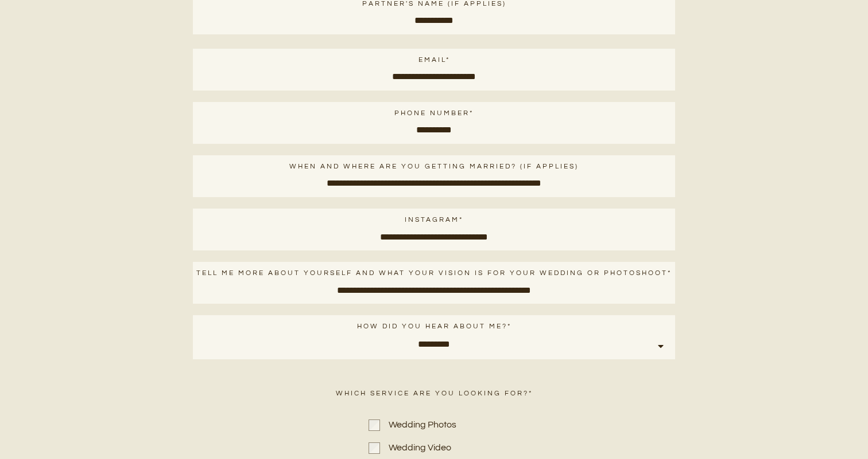 The image size is (868, 459). I want to click on label: Tell me more about yourself and what your vision is for your wedding or photoshoot, so click(434, 272).